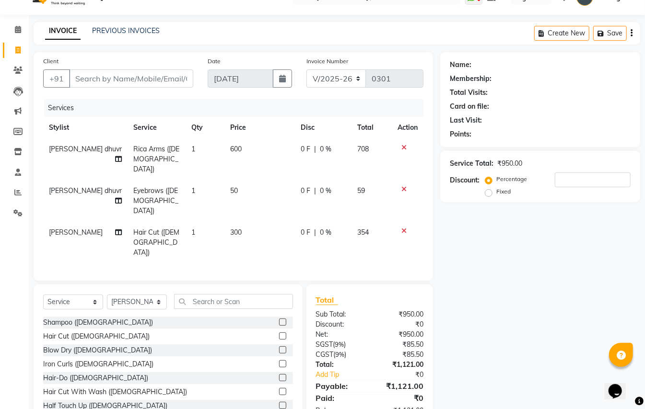  Describe the element at coordinates (407, 128) in the screenshot. I see `th: Action` at that location.